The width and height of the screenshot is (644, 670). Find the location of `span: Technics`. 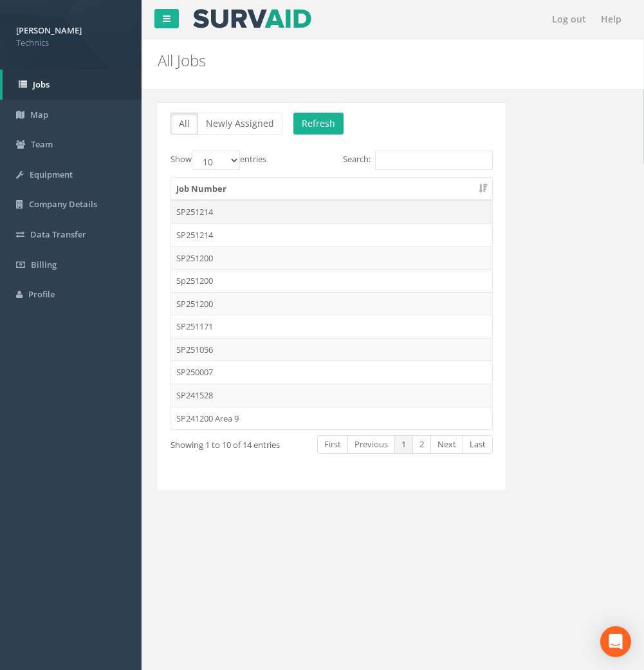

span: Technics is located at coordinates (71, 43).